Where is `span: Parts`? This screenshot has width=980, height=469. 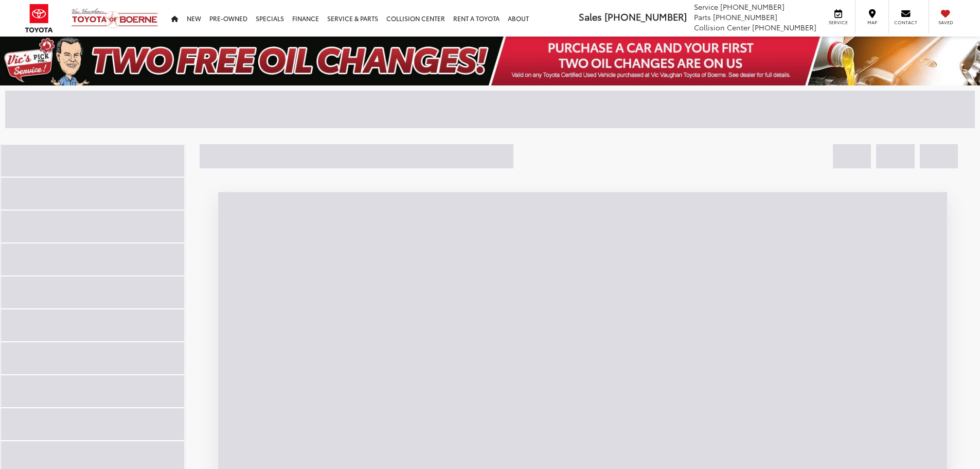 span: Parts is located at coordinates (703, 17).